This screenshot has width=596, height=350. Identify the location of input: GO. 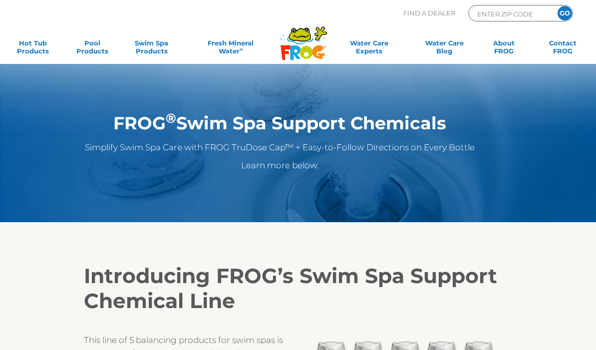
(565, 13).